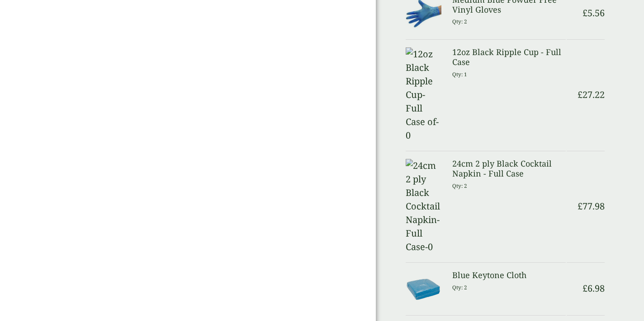  What do you see at coordinates (509, 57) in the screenshot?
I see `h3: 12oz Black Ripple Cup - Full Case` at bounding box center [509, 57].